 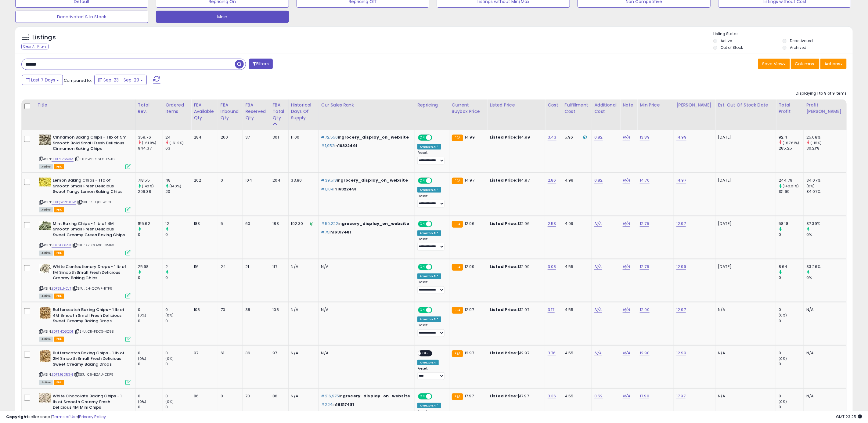 I want to click on span: 16322491, so click(x=347, y=189).